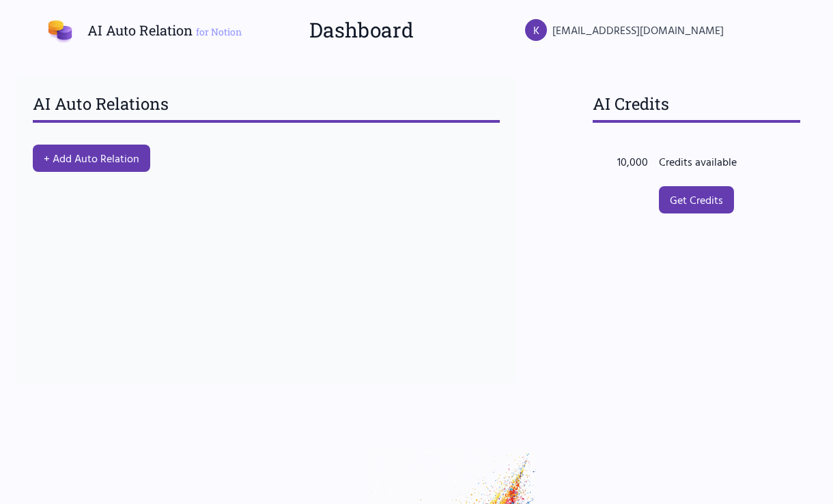  I want to click on h1: AI Auto Relation, so click(164, 30).